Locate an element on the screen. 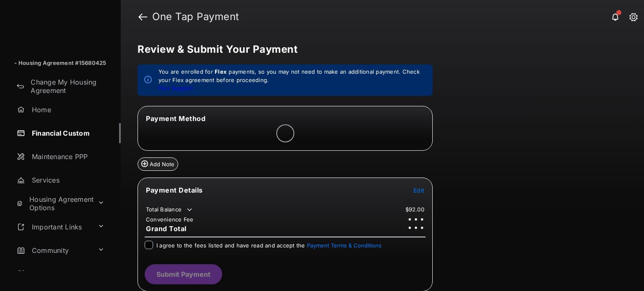 The width and height of the screenshot is (644, 291). span: Payment Details is located at coordinates (174, 190).